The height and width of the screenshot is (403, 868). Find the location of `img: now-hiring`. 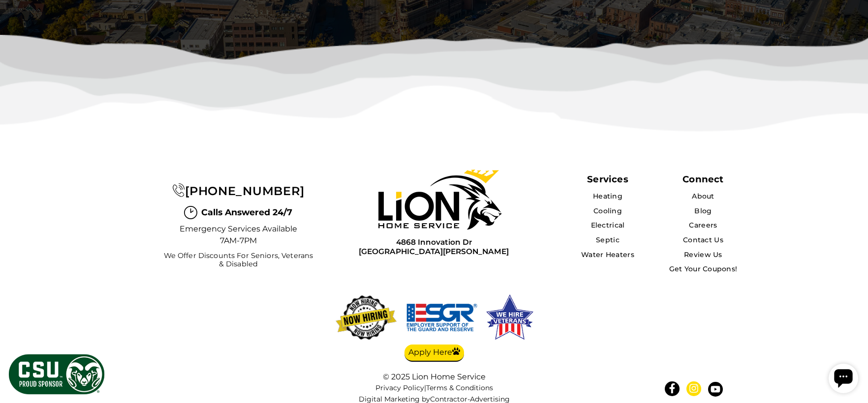

img: now-hiring is located at coordinates (366, 318).